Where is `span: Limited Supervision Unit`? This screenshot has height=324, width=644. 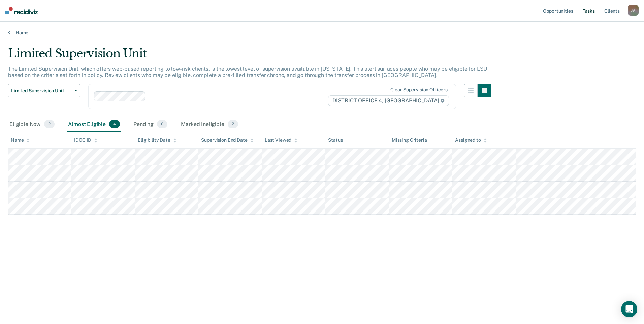 span: Limited Supervision Unit is located at coordinates (41, 91).